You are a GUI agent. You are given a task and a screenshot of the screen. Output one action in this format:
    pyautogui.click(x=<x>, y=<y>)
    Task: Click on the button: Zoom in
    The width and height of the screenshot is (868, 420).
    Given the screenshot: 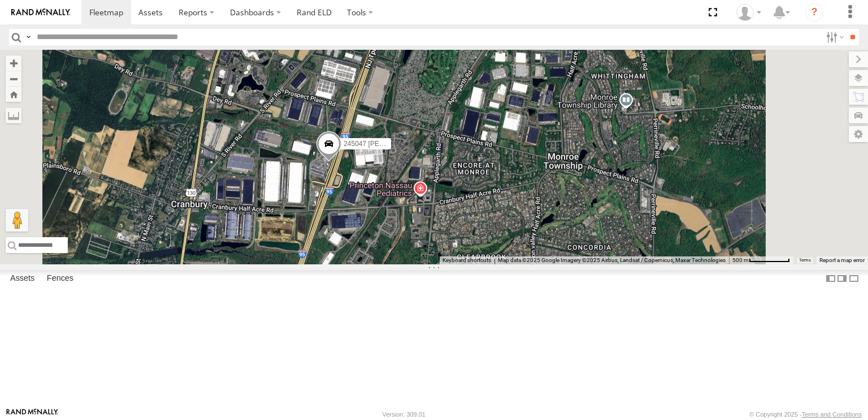 What is the action you would take?
    pyautogui.click(x=14, y=62)
    